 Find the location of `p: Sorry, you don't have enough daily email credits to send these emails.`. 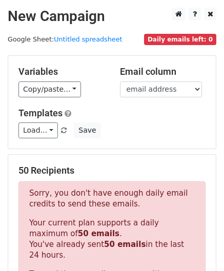

p: Sorry, you don't have enough daily email credits to send these emails. is located at coordinates (112, 199).